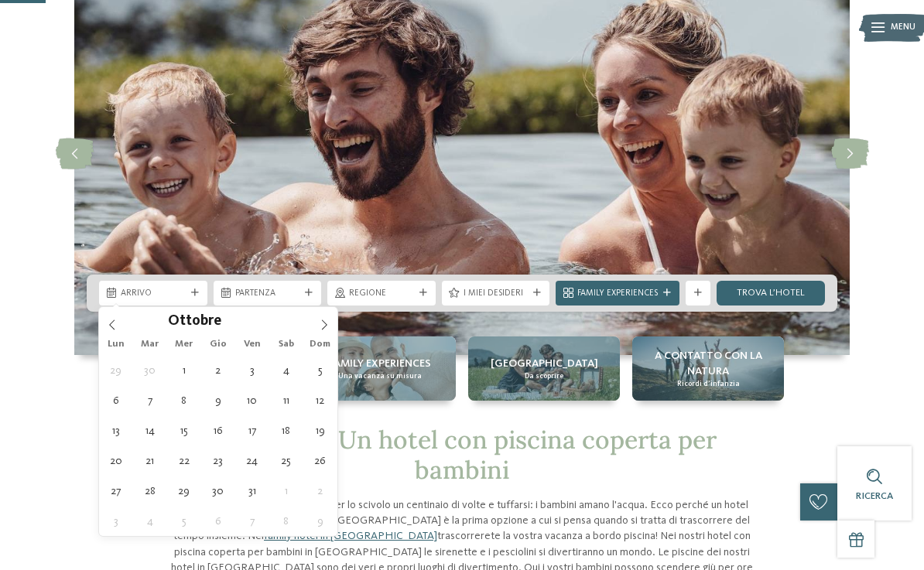 Image resolution: width=924 pixels, height=570 pixels. I want to click on span: Gio, so click(218, 345).